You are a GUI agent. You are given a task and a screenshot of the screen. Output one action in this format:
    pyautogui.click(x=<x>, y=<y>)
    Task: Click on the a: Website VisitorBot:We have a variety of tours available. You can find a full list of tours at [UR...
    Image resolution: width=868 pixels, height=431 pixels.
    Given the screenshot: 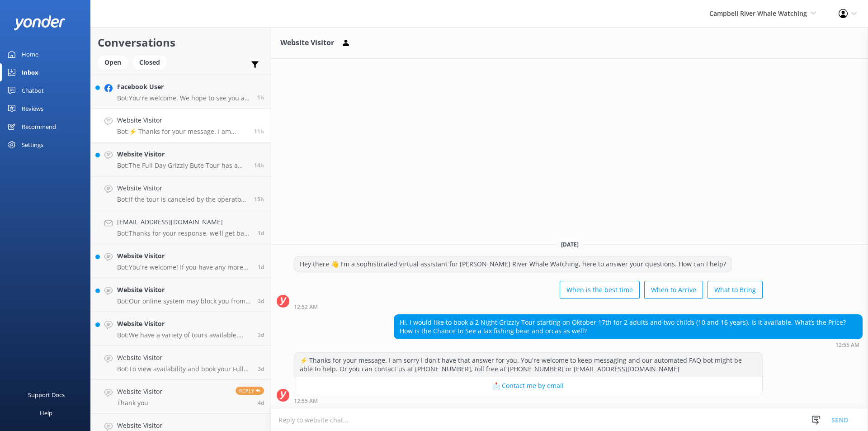 What is the action you would take?
    pyautogui.click(x=180, y=329)
    